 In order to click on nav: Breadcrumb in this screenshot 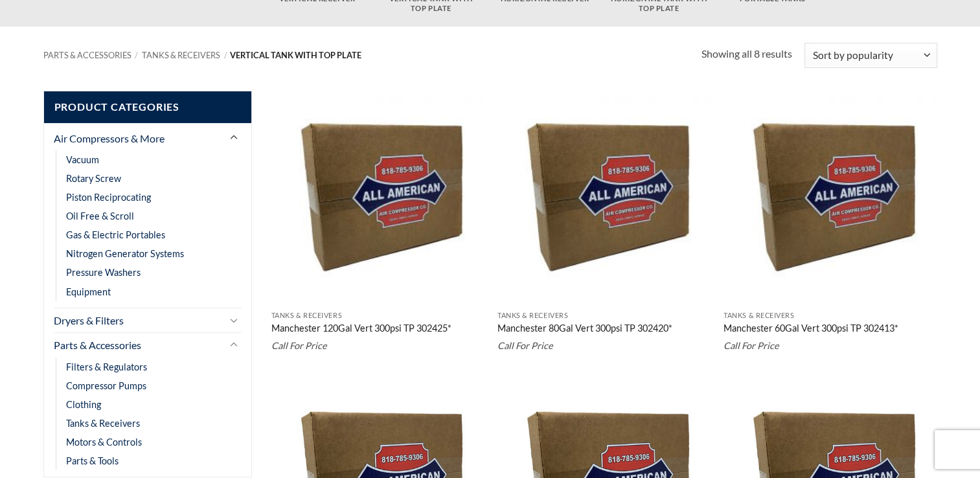, I will do `click(372, 55)`.